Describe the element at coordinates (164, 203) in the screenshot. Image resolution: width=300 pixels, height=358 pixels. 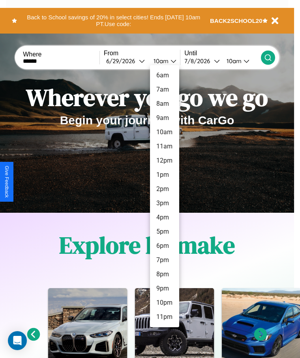
I see `li: 3pm` at that location.